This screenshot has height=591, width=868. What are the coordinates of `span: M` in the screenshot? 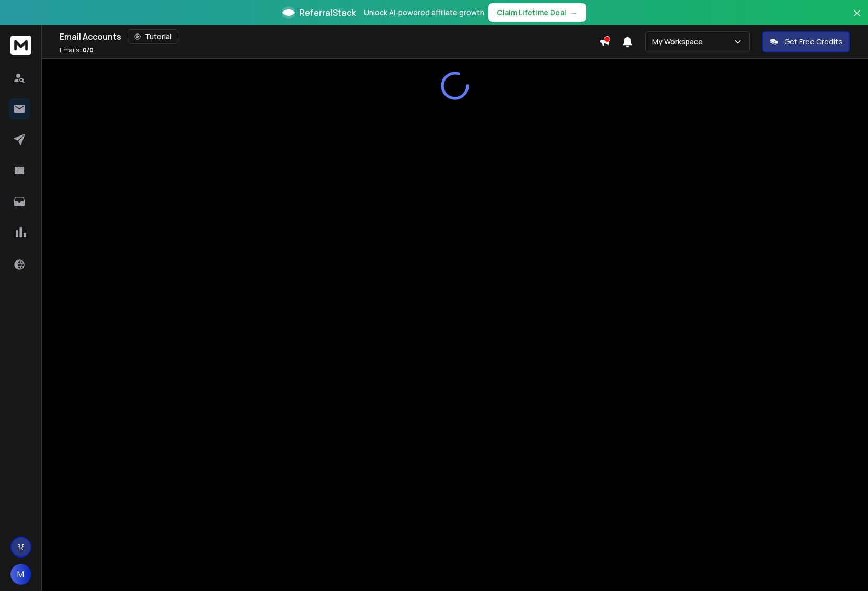 It's located at (21, 574).